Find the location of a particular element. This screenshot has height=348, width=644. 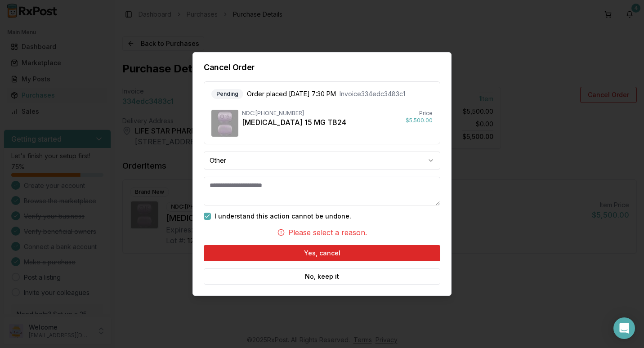

div: Price is located at coordinates (426, 113).